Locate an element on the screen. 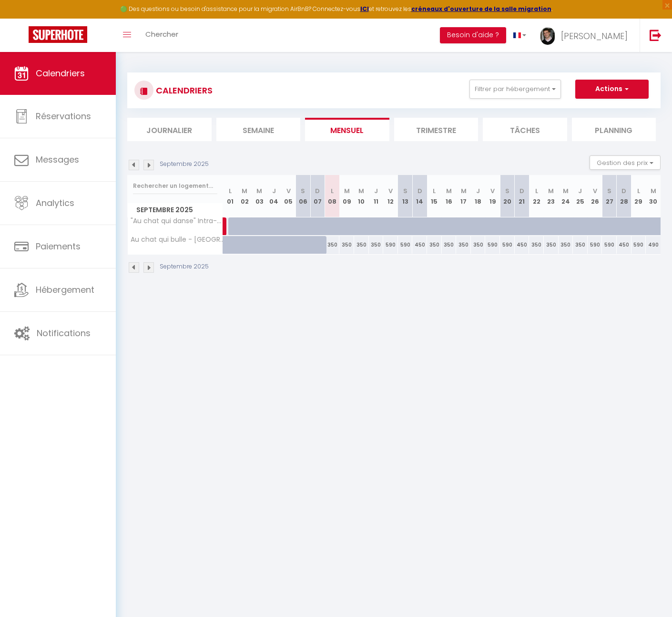 The height and width of the screenshot is (617, 672). th: 19 is located at coordinates (492, 196).